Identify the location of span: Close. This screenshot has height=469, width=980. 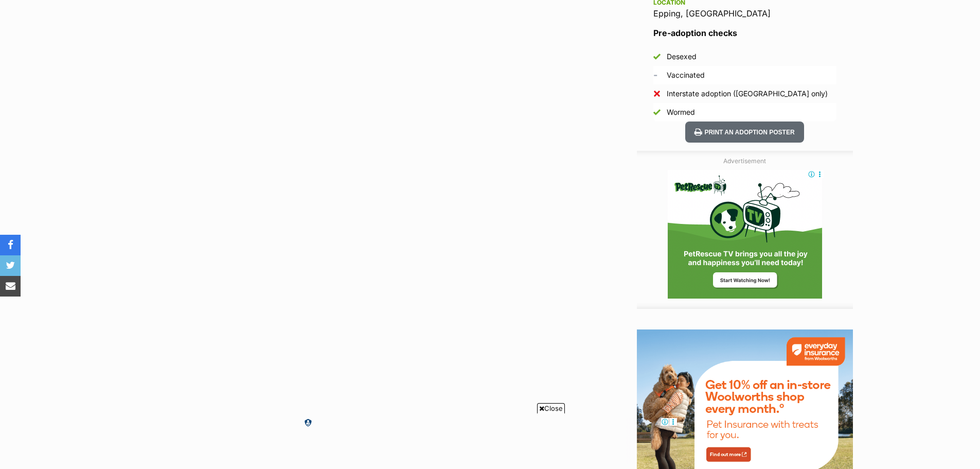
(551, 408).